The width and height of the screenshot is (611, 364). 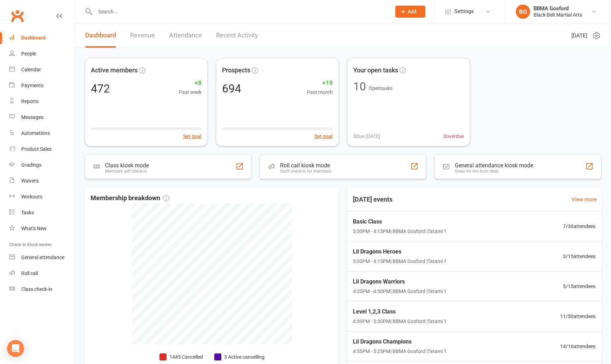 What do you see at coordinates (400, 322) in the screenshot?
I see `span: 4:30PM - 5:30PM | BBMA Gosford | Tatami 1` at bounding box center [400, 322].